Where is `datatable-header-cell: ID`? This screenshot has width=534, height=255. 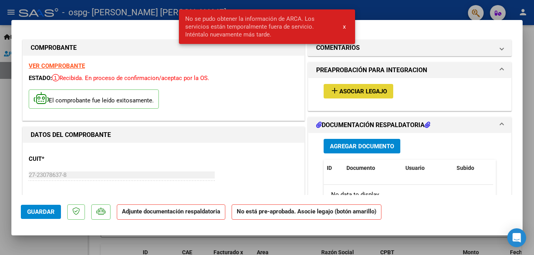 datatable-header-cell: ID is located at coordinates (333, 168).